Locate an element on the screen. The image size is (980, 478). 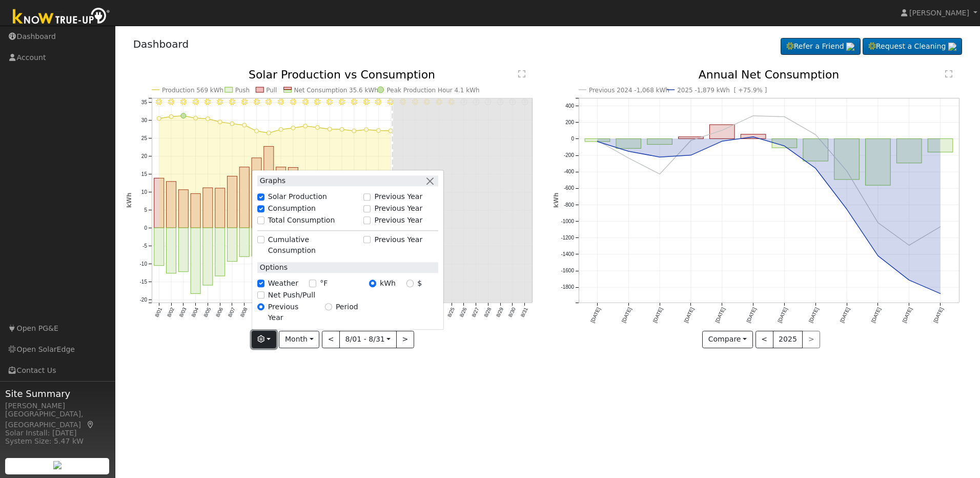
input: Total Consumption is located at coordinates (261, 220).